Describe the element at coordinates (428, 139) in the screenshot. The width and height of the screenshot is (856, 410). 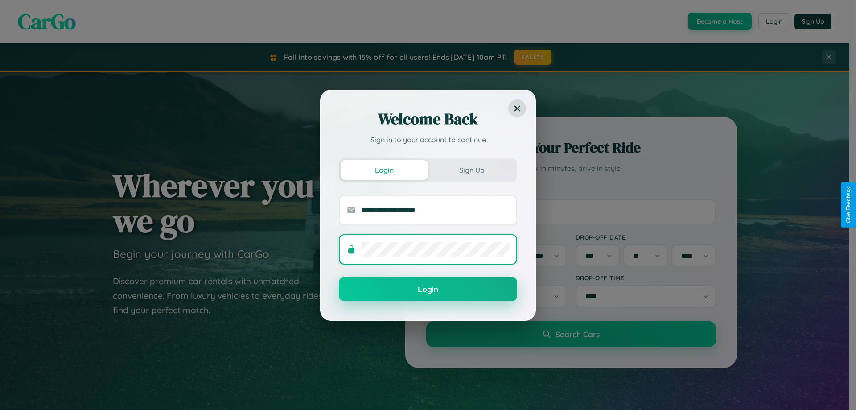
I see `p: Sign in to your account to continue` at that location.